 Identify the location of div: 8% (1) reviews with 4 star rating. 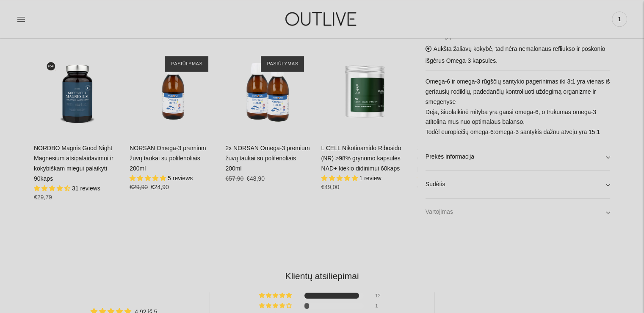
(276, 306).